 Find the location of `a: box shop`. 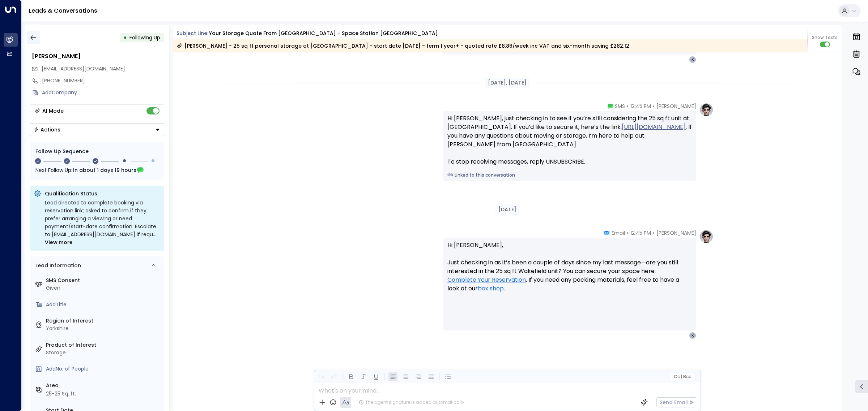

a: box shop is located at coordinates (491, 289).